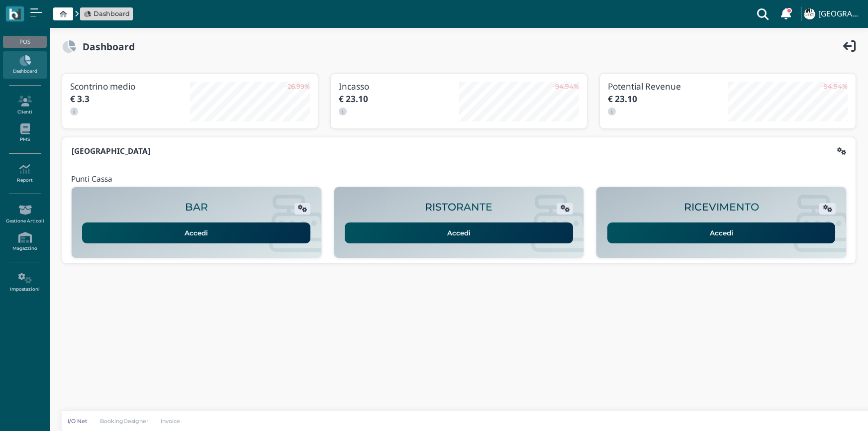  I want to click on a: Gestione Articoli, so click(25, 214).